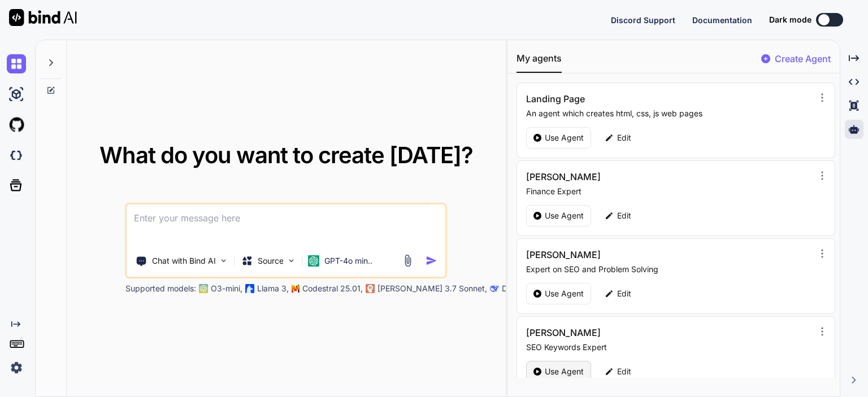 This screenshot has width=868, height=397. Describe the element at coordinates (669, 269) in the screenshot. I see `p: Expert on SEO and Problem Solving` at that location.